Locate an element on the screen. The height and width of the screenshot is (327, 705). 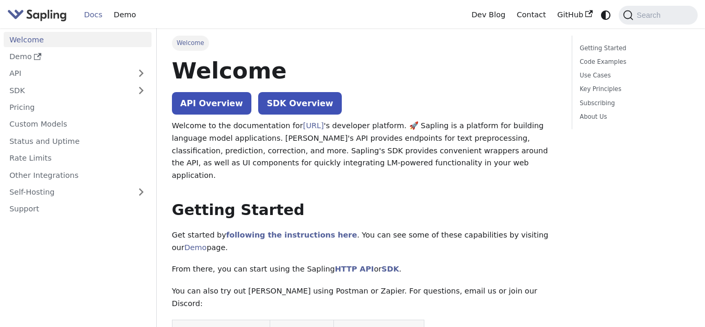
a: Sapling.aiSapling.ai is located at coordinates (39, 15).